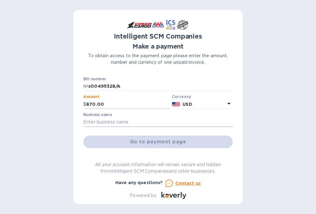 Image resolution: width=316 pixels, height=214 pixels. I want to click on input: Enter business name, so click(158, 122).